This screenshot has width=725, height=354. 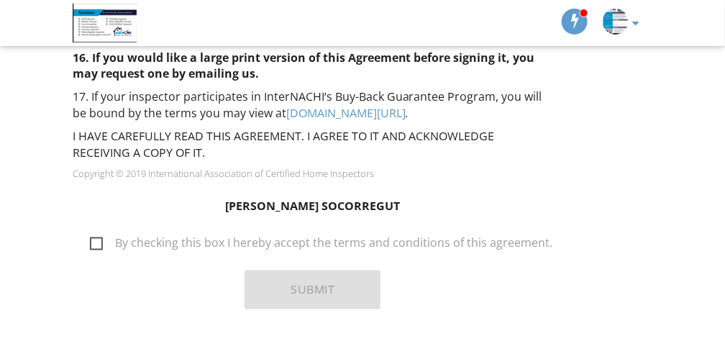 I want to click on p: Copyright © 2019 International Association of Certified Home Inspectors, so click(x=313, y=173).